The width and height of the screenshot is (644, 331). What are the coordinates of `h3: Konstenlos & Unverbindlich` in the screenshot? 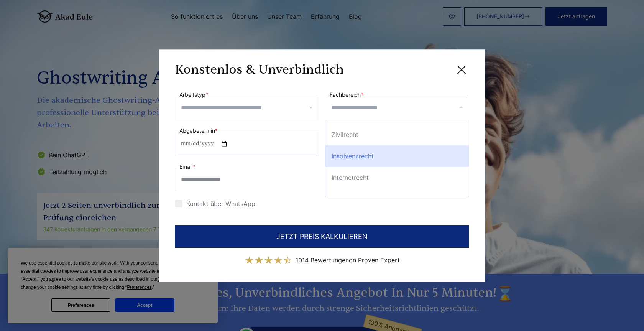 It's located at (259, 70).